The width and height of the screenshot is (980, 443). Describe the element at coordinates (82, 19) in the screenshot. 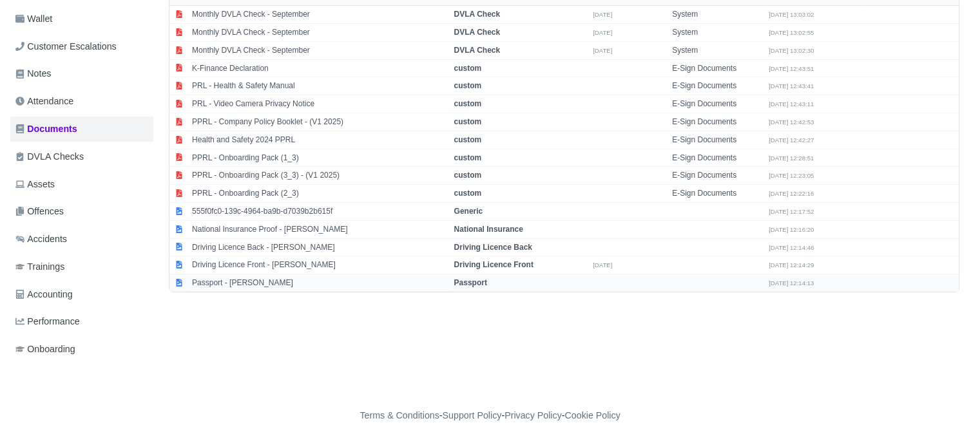

I see `a: Wallet` at that location.